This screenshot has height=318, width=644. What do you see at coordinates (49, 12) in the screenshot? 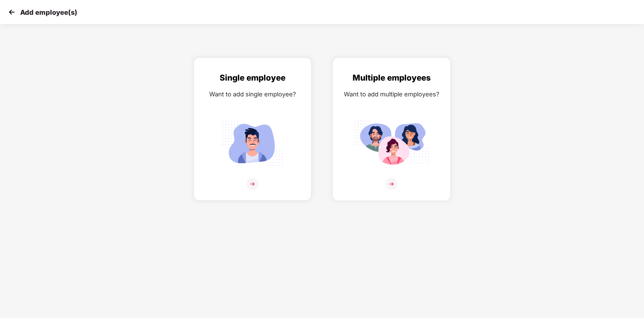
I see `p: Add employee(s)` at bounding box center [49, 12].